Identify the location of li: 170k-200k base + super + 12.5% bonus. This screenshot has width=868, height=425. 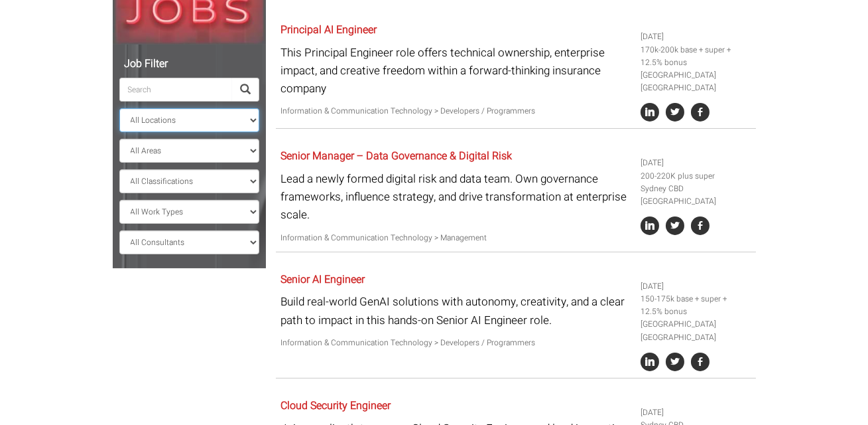
(696, 56).